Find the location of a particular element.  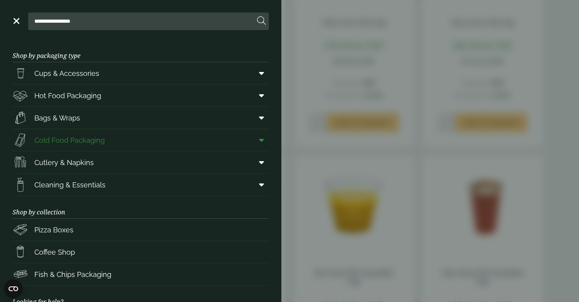

a: Fish & Chips Packaging is located at coordinates (141, 274).